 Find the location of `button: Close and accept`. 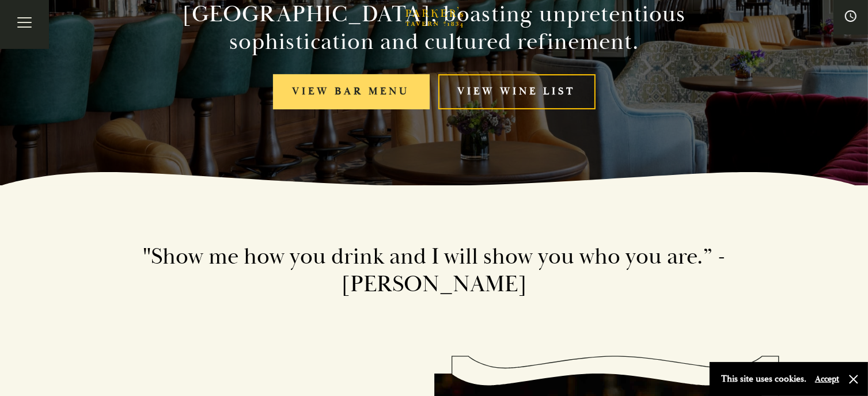

button: Close and accept is located at coordinates (853, 380).